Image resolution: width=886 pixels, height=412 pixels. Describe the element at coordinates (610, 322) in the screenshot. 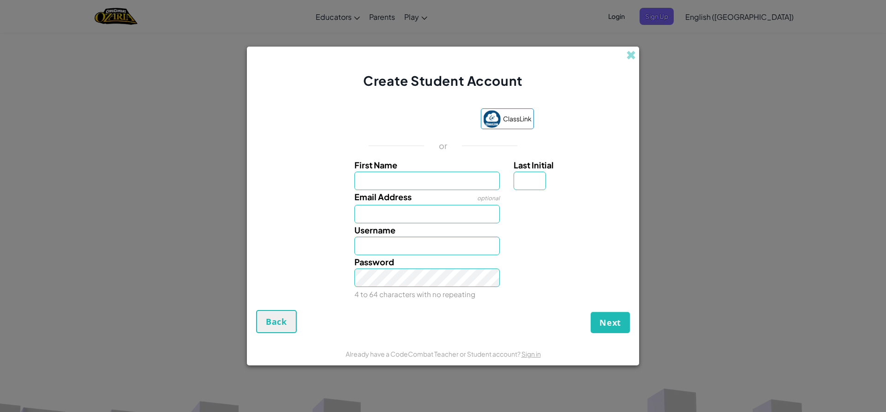

I see `span: Next` at that location.